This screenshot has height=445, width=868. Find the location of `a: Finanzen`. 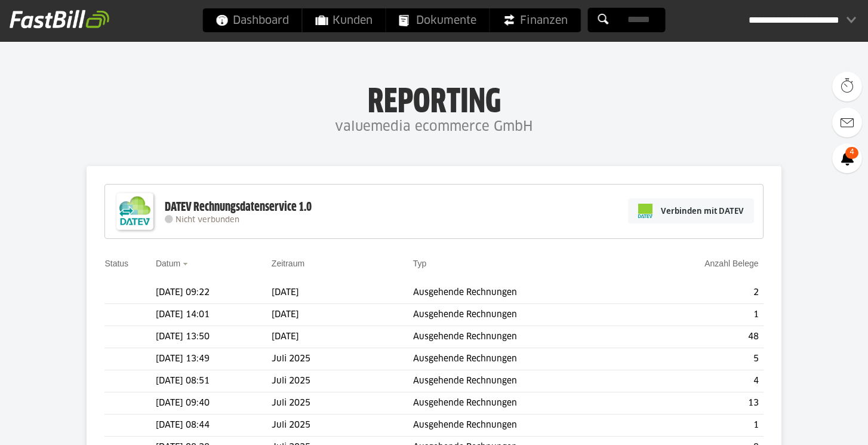

a: Finanzen is located at coordinates (535, 20).